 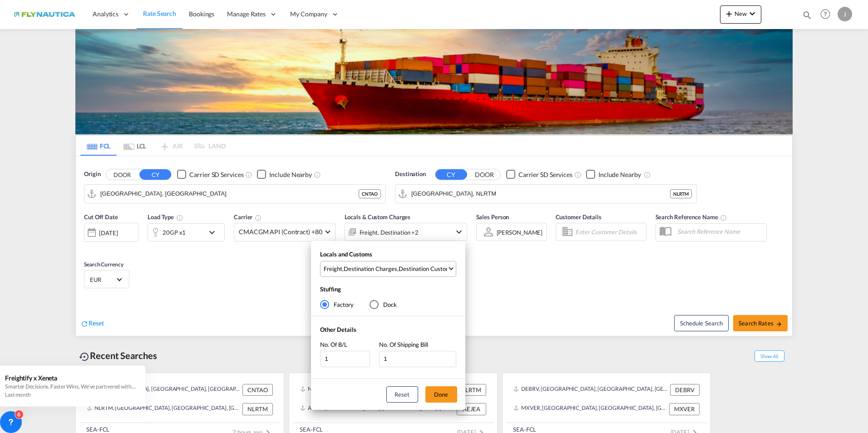 What do you see at coordinates (338, 330) in the screenshot?
I see `span: Other Details` at bounding box center [338, 330].